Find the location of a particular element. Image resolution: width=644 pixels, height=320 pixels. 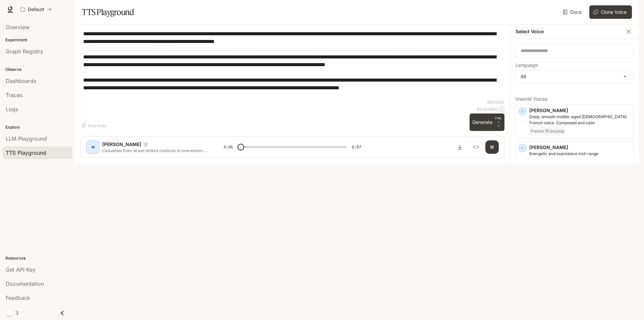

button: Inspect is located at coordinates (476, 147).